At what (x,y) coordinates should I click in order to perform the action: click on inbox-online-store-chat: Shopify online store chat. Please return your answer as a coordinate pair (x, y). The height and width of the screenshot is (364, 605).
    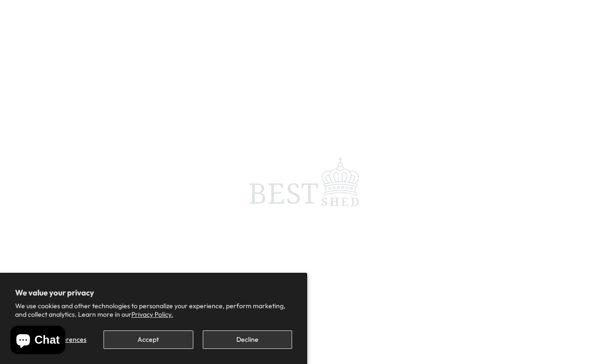
    Looking at the image, I should click on (38, 341).